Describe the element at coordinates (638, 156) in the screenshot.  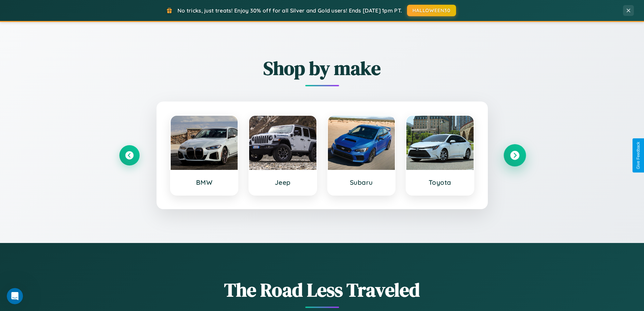
I see `div: Give Feedback` at that location.